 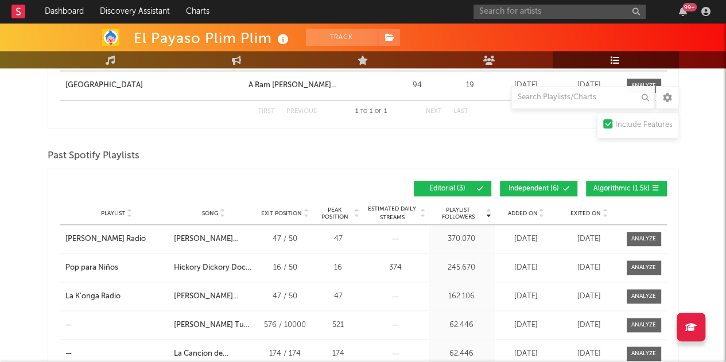 What do you see at coordinates (560, 11) in the screenshot?
I see `input: Search for artists` at bounding box center [560, 11].